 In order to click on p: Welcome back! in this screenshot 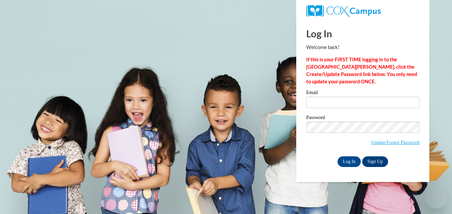, I will do `click(363, 47)`.